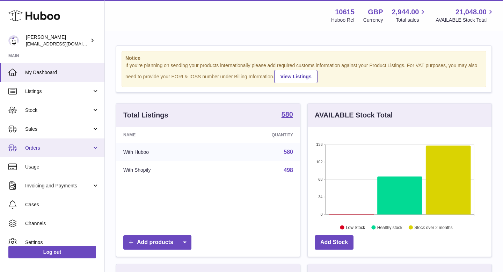  Describe the element at coordinates (288, 170) in the screenshot. I see `a: 498` at that location.